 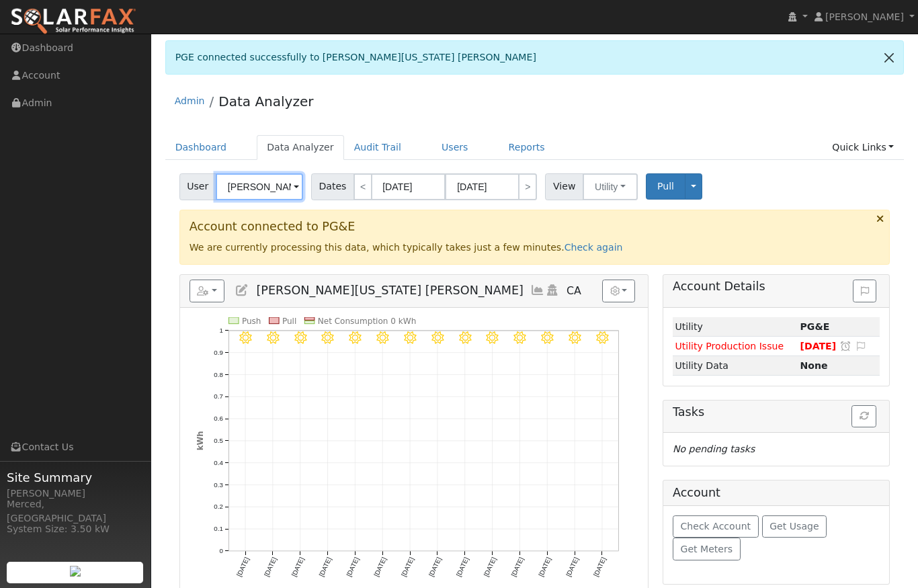 I want to click on i: 8/06 - Clear, so click(x=246, y=337).